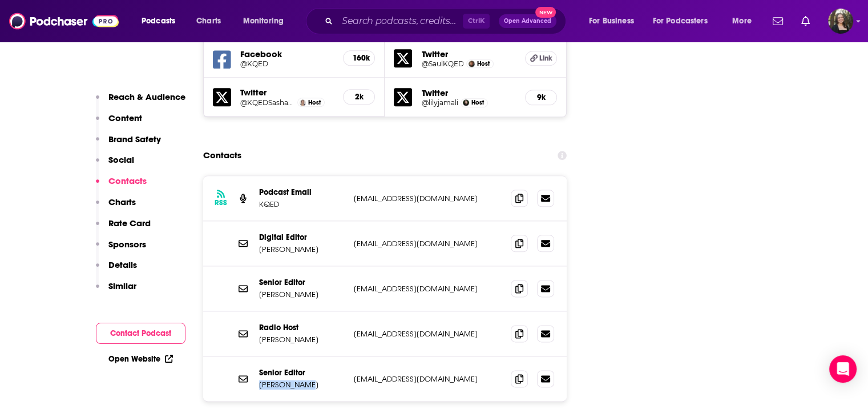 The height and width of the screenshot is (417, 868). I want to click on button: Open AdvancedNew, so click(528, 21).